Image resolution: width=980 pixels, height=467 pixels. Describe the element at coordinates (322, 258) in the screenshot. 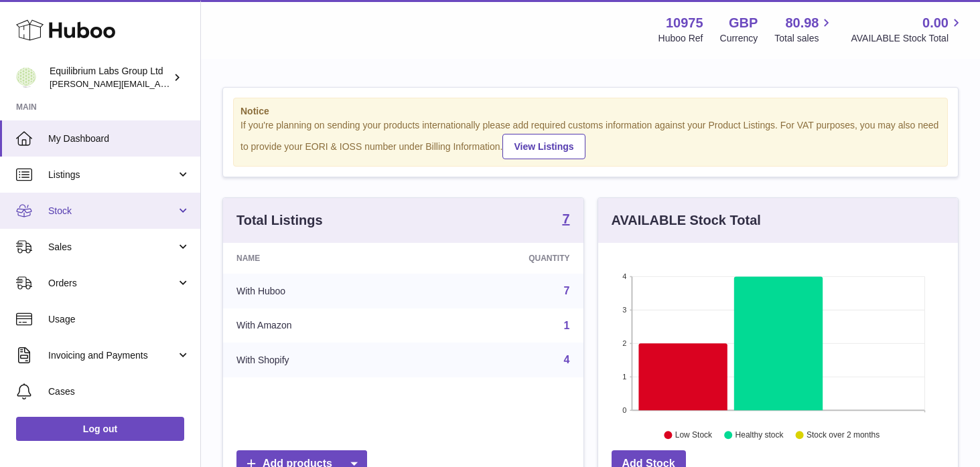

I see `th: Name` at that location.